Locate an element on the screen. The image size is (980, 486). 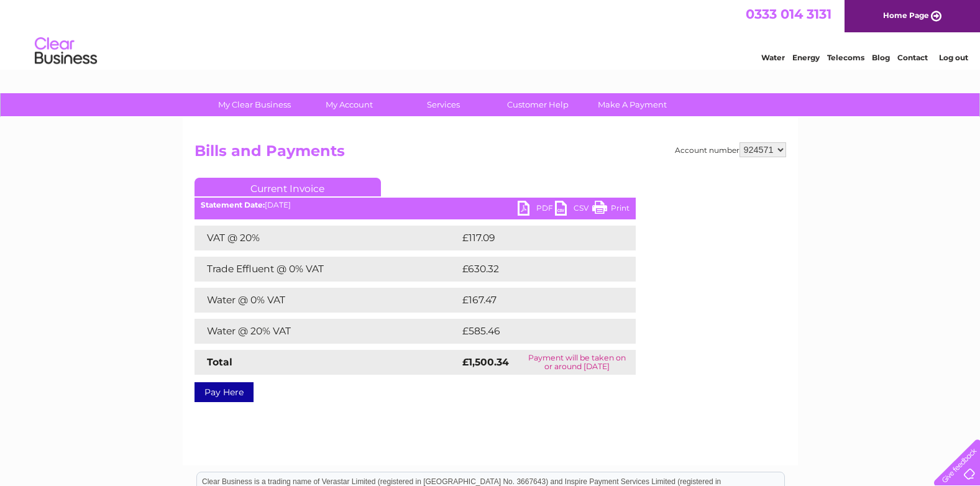
td: Trade Effluent @ 0% VAT is located at coordinates (327, 269).